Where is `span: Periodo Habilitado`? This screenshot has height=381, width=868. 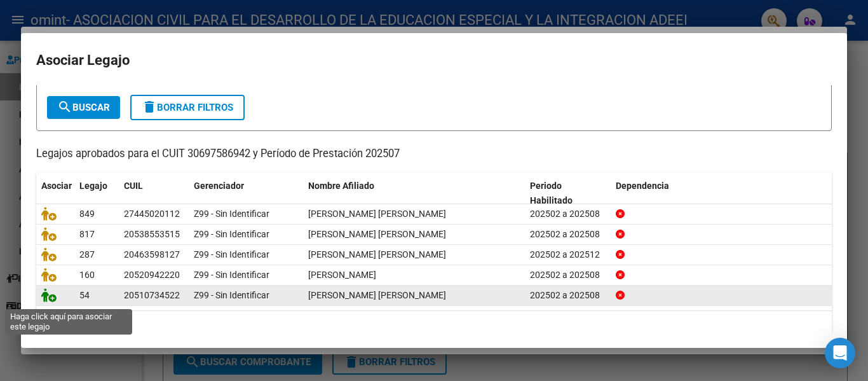 span: Periodo Habilitado is located at coordinates (551, 193).